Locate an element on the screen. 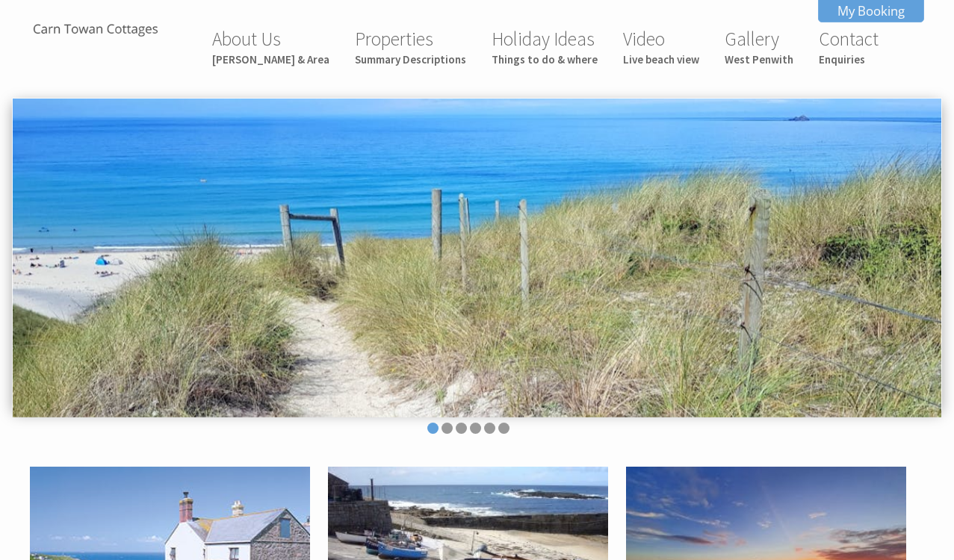 This screenshot has height=560, width=954. a: Holiday IdeasThings to do & where is located at coordinates (545, 46).